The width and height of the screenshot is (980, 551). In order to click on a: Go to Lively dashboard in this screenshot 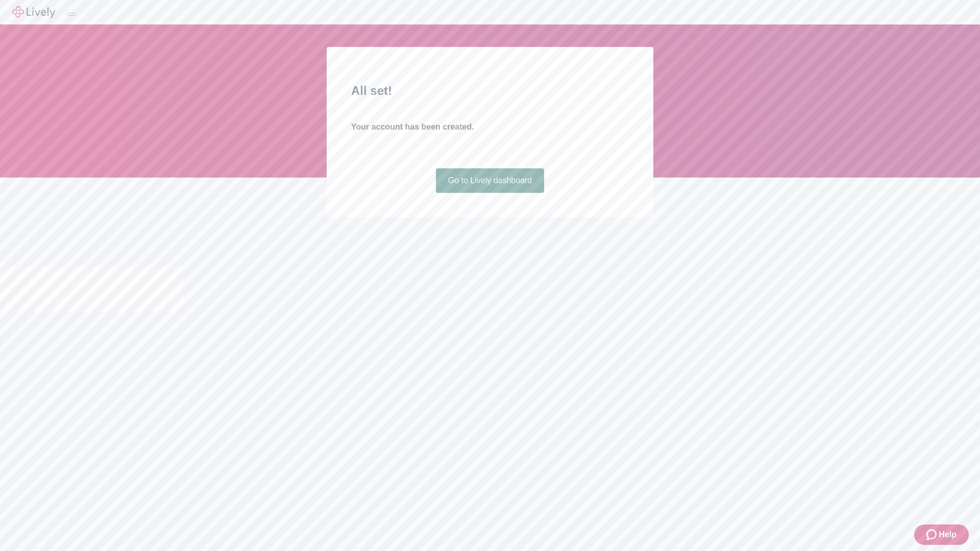, I will do `click(490, 180)`.